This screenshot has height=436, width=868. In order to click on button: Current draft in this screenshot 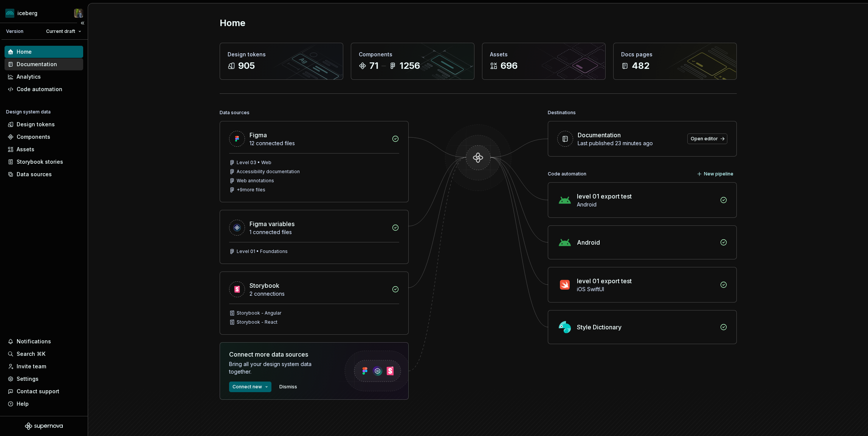, I will do `click(64, 31)`.